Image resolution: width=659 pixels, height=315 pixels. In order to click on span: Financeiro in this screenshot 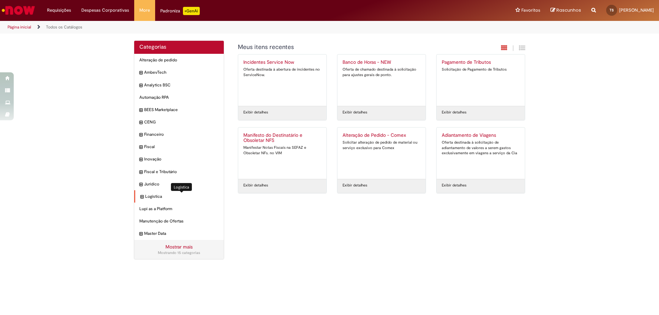, I will do `click(181, 135)`.